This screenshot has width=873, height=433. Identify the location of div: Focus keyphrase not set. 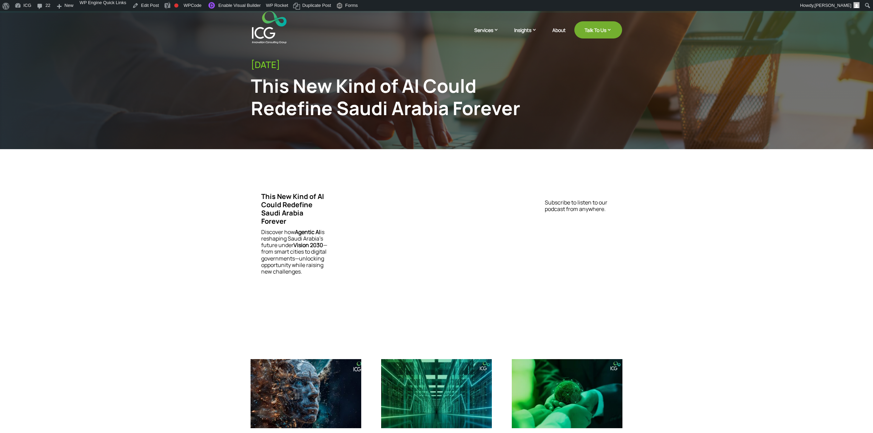
(176, 5).